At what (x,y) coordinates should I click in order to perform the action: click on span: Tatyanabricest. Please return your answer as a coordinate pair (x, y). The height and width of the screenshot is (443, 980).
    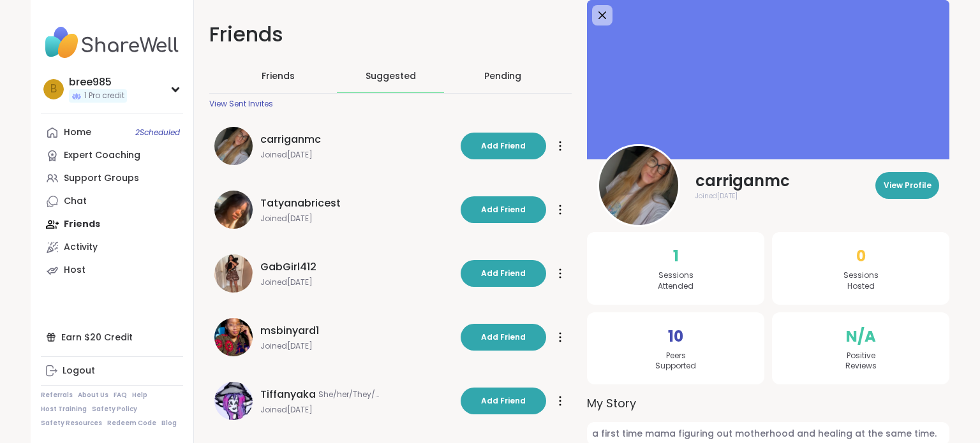
    Looking at the image, I should click on (300, 203).